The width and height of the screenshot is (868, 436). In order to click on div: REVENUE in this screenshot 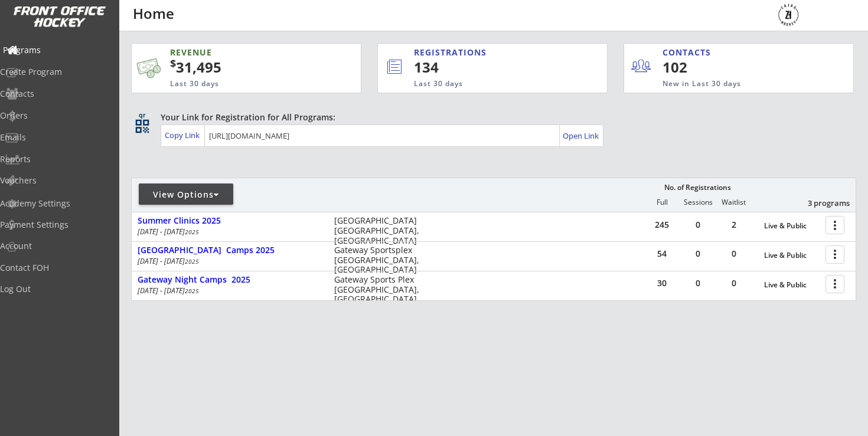, I will do `click(237, 52)`.